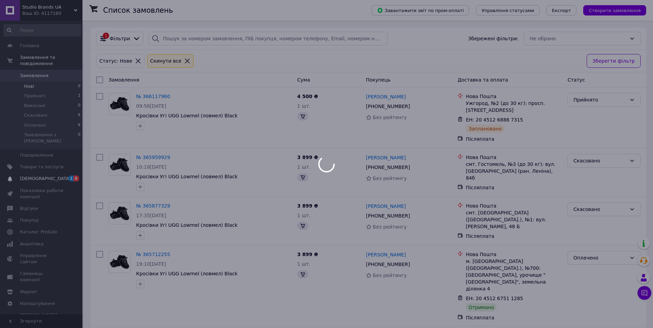 The width and height of the screenshot is (653, 328). What do you see at coordinates (29, 208) in the screenshot?
I see `span: Відгуки` at bounding box center [29, 208].